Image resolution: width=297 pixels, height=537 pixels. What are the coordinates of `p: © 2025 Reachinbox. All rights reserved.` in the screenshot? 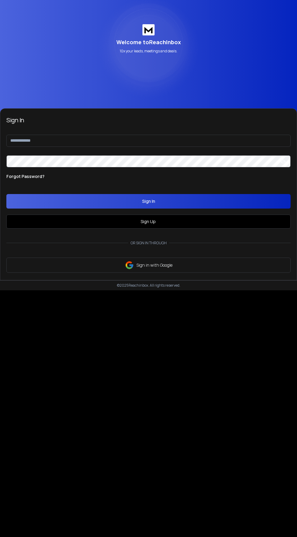 It's located at (148, 285).